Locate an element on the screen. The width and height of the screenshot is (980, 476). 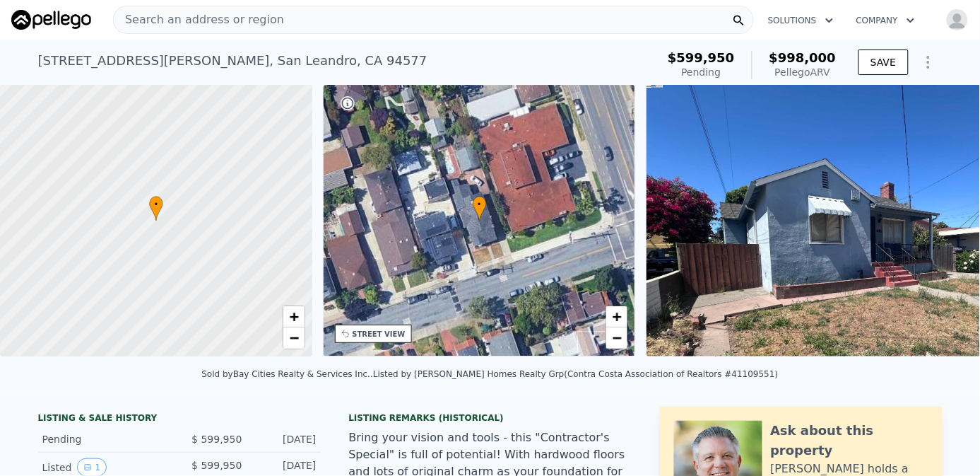
div: Ask about this property is located at coordinates (849, 441).